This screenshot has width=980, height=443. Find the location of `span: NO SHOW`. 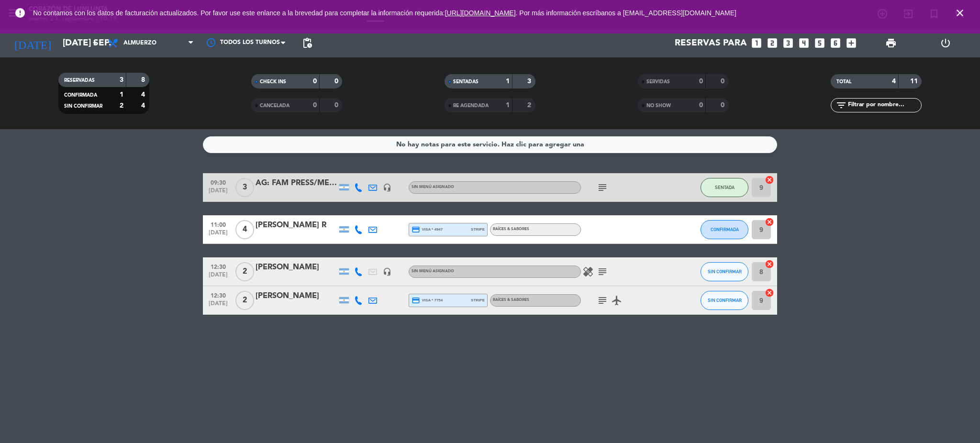

span: NO SHOW is located at coordinates (659, 106).